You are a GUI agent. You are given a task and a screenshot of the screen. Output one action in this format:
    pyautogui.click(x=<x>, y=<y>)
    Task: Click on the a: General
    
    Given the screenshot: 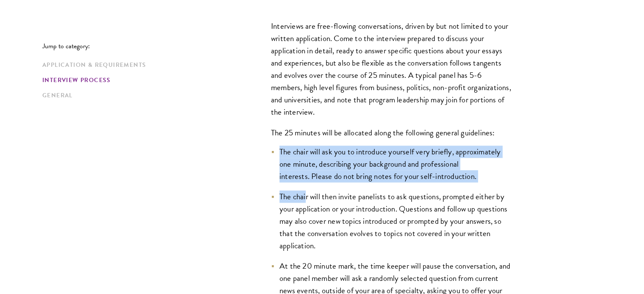 What is the action you would take?
    pyautogui.click(x=128, y=95)
    